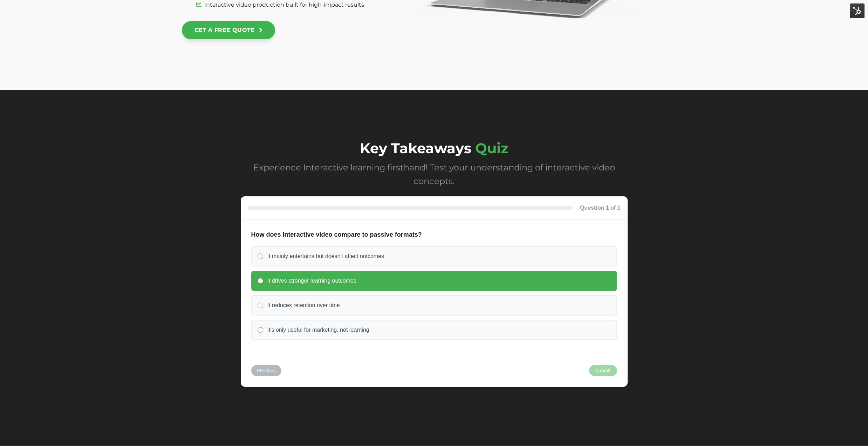 The image size is (868, 446). What do you see at coordinates (228, 30) in the screenshot?
I see `a: GET A FREE QUOTE` at bounding box center [228, 30].